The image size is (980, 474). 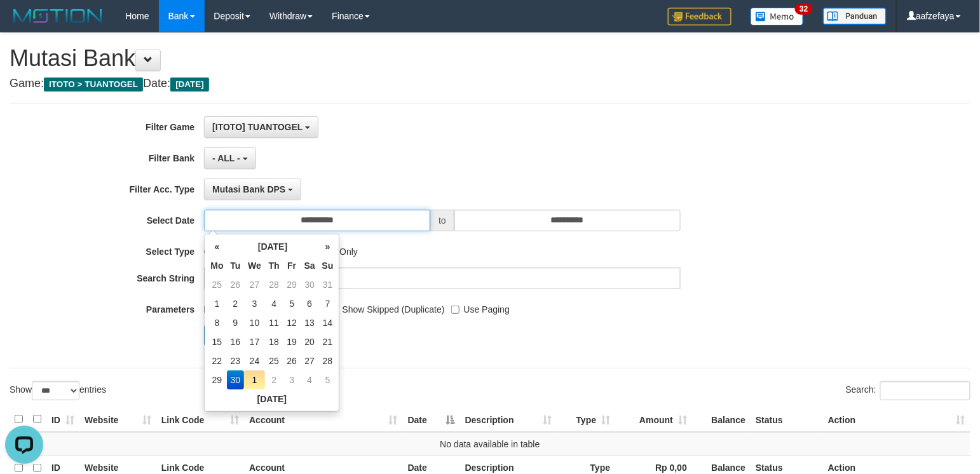 I want to click on th: Description: activate to sort column ascending, so click(x=508, y=420).